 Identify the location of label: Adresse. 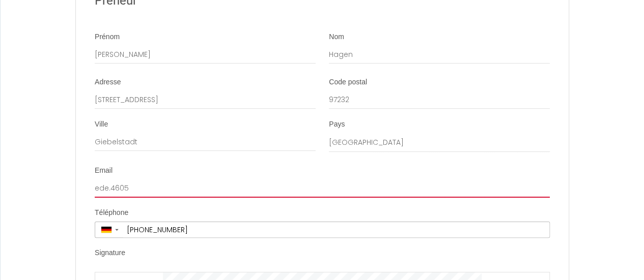
(107, 82).